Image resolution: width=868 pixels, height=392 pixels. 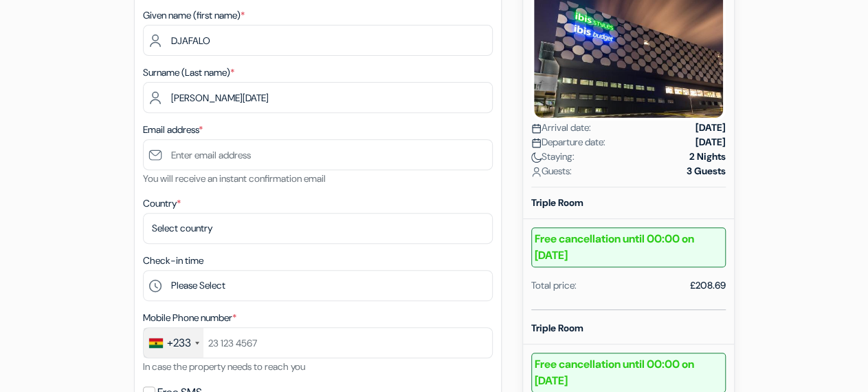 What do you see at coordinates (708, 285) in the screenshot?
I see `div: £208.69` at bounding box center [708, 285].